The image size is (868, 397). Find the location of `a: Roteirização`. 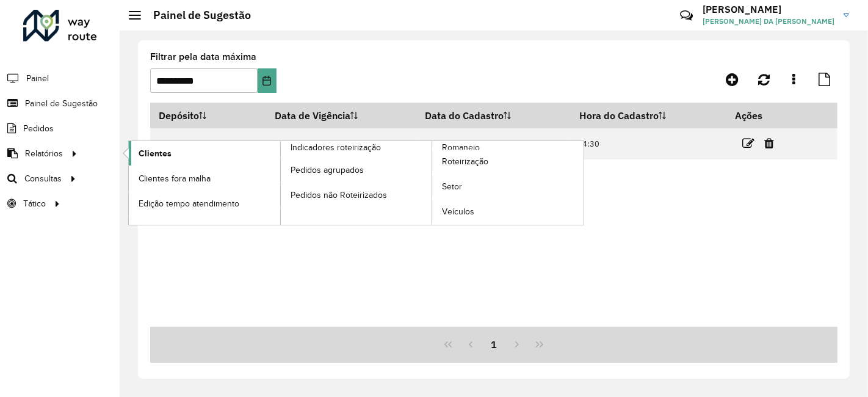

a: Roteirização is located at coordinates (508, 162).